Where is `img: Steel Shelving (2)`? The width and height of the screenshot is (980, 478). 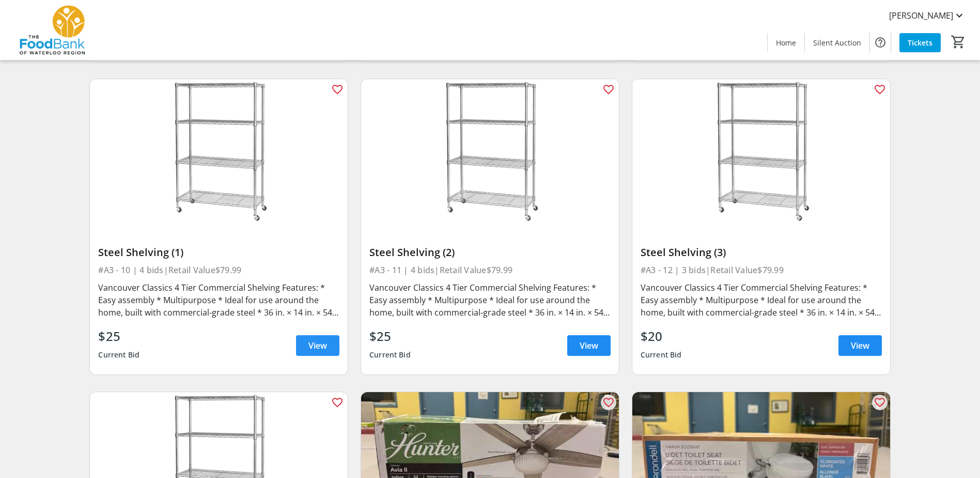
img: Steel Shelving (2) is located at coordinates (490, 152).